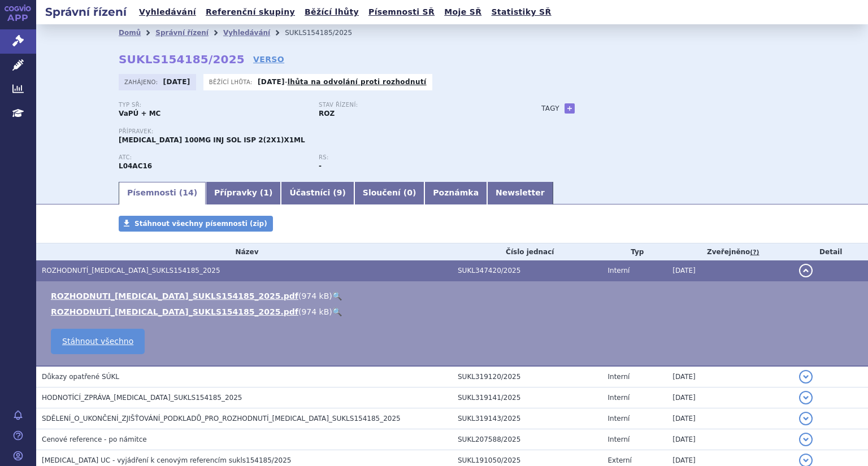 This screenshot has height=466, width=868. I want to click on td: SUKL207588/2025, so click(527, 440).